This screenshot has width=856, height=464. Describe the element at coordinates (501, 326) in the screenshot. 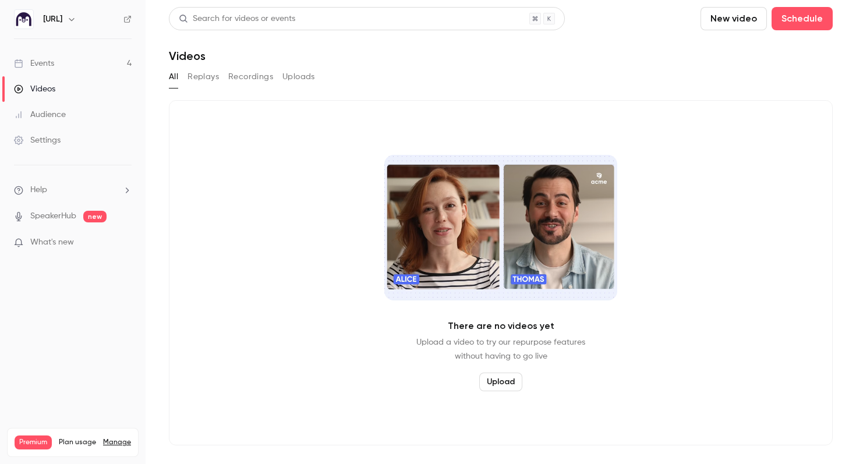

I see `p: There are no videos yet` at that location.